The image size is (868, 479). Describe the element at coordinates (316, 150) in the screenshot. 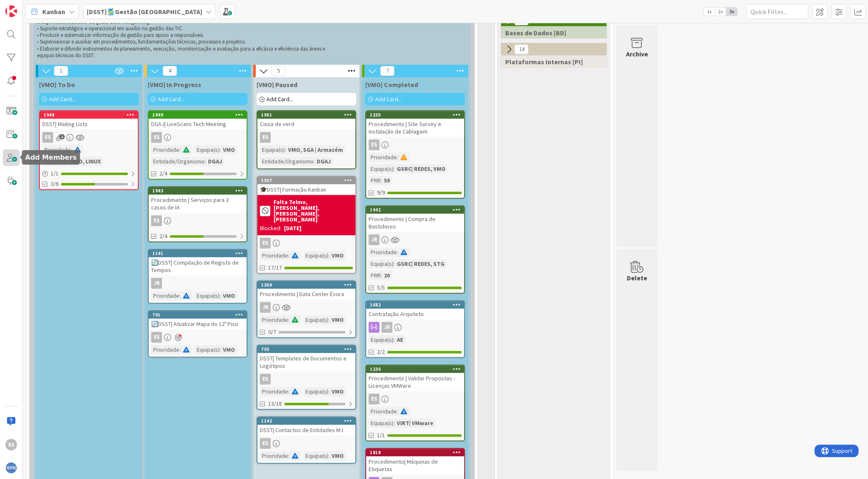

I see `div: VMO, SGA | Armazém` at that location.